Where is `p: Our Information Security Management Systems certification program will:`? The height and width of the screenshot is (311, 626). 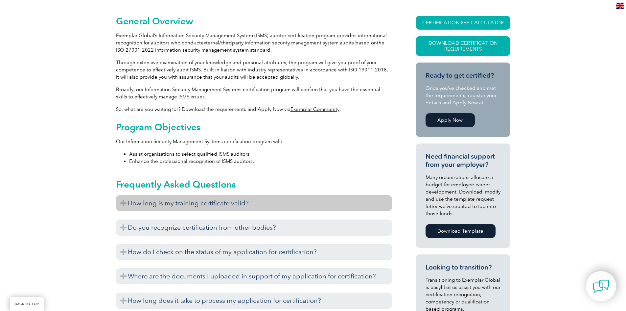
p: Our Information Security Management Systems certification program will: is located at coordinates (254, 141).